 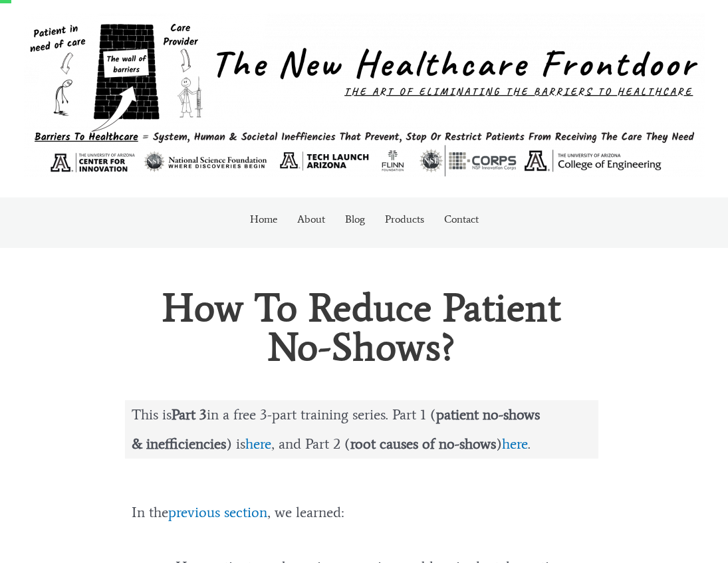 I want to click on a: Products, so click(x=404, y=219).